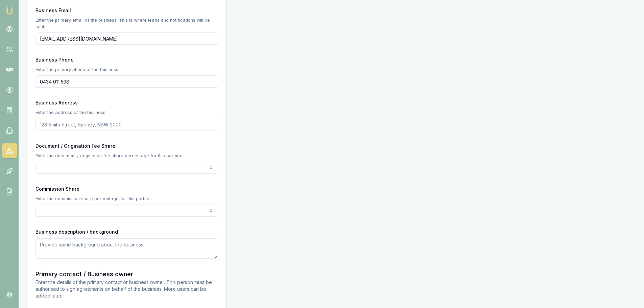 This screenshot has height=308, width=644. I want to click on input: candice.jackson@gmail.com, so click(127, 39).